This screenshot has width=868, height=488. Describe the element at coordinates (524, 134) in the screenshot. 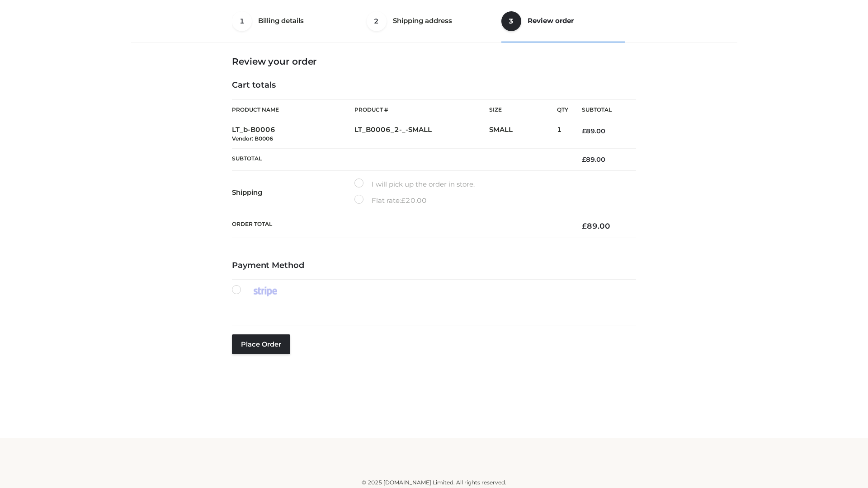

I see `td: SMALL` at that location.